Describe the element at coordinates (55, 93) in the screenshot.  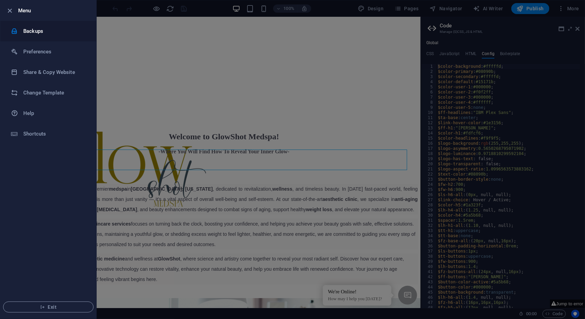
I see `h6: Change Template` at that location.